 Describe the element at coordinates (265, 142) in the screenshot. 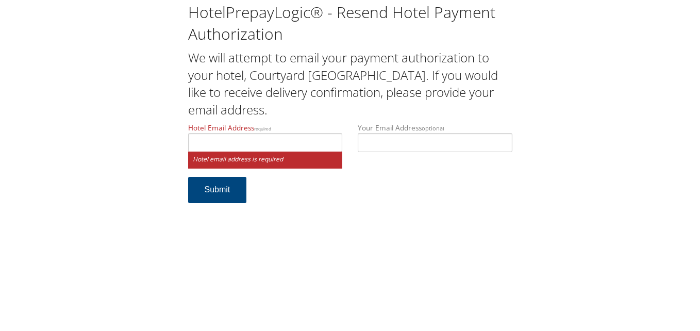

I see `input: Hotel Email Addressrequired` at that location.